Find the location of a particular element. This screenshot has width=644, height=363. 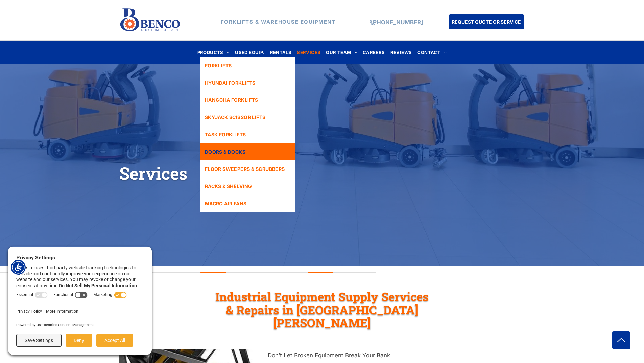

a: REVIEWS is located at coordinates (401, 52).